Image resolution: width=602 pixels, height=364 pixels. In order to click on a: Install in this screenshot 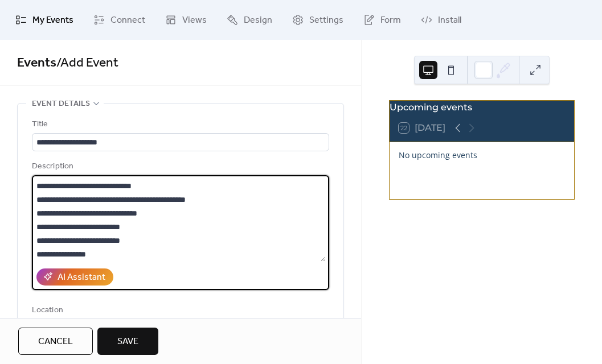, I will do `click(441, 20)`.